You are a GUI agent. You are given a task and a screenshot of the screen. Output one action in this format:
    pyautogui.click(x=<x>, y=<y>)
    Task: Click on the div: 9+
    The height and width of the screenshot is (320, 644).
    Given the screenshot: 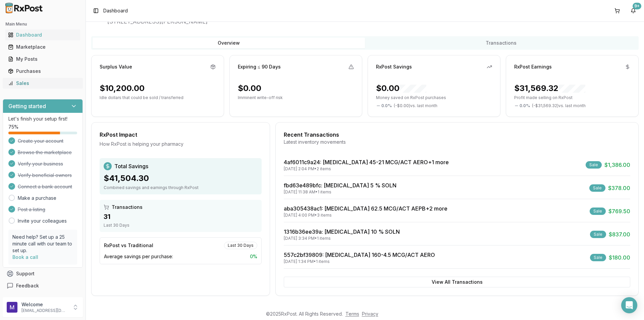 What is the action you would take?
    pyautogui.click(x=637, y=6)
    